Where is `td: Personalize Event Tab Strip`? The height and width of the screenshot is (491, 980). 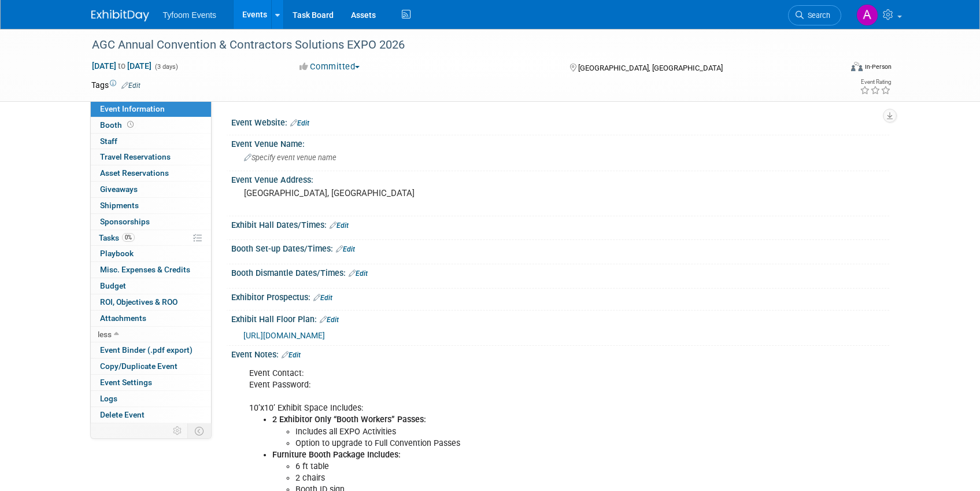
td: Personalize Event Tab Strip is located at coordinates (178, 431).